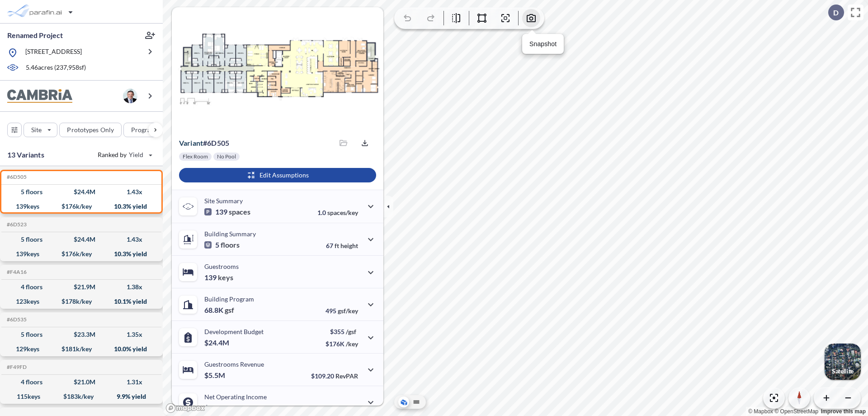 Image resolution: width=868 pixels, height=416 pixels. I want to click on a: OpenStreetMap, so click(797, 411).